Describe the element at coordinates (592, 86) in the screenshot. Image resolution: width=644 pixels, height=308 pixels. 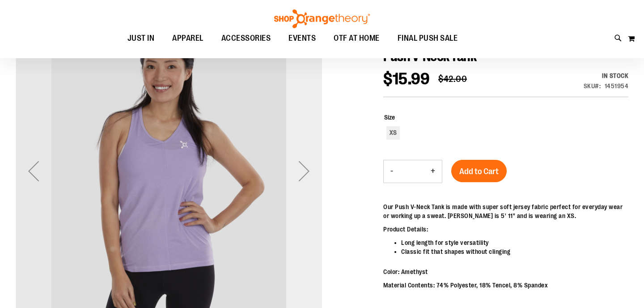
I see `strong: SKU` at that location.